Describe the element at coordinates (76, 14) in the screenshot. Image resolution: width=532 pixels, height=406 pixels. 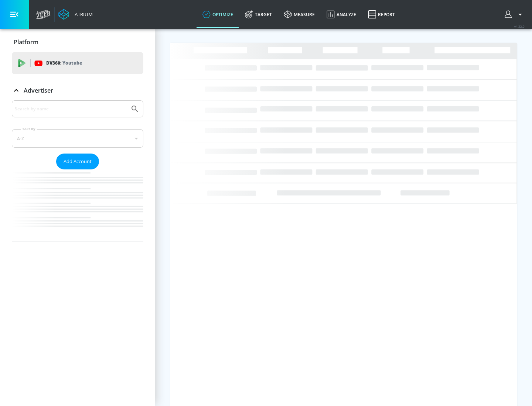
I see `a: Atrium` at that location.